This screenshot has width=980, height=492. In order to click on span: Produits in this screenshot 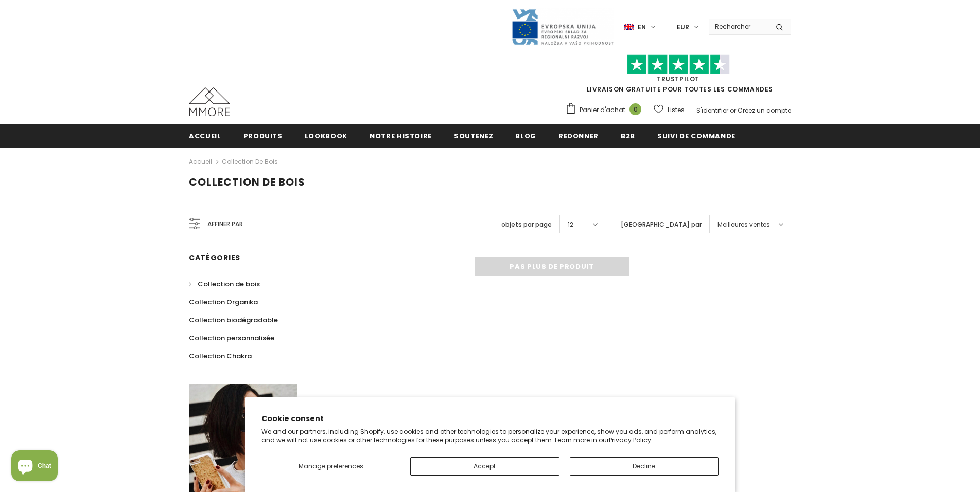, I will do `click(263, 136)`.